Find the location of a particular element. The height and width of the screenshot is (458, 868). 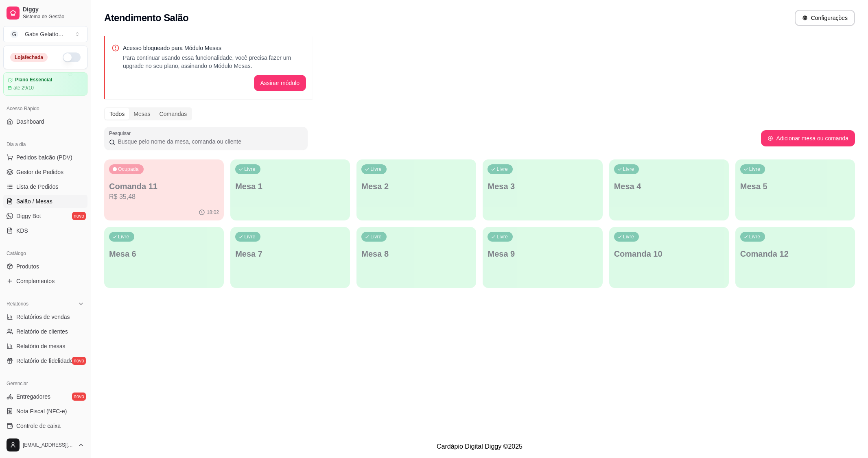

a: DiggySistema de Gestão is located at coordinates (45, 13).